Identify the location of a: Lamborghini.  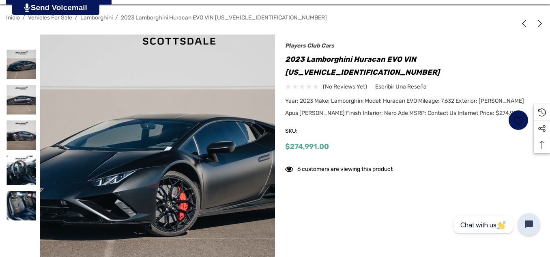
(97, 17).